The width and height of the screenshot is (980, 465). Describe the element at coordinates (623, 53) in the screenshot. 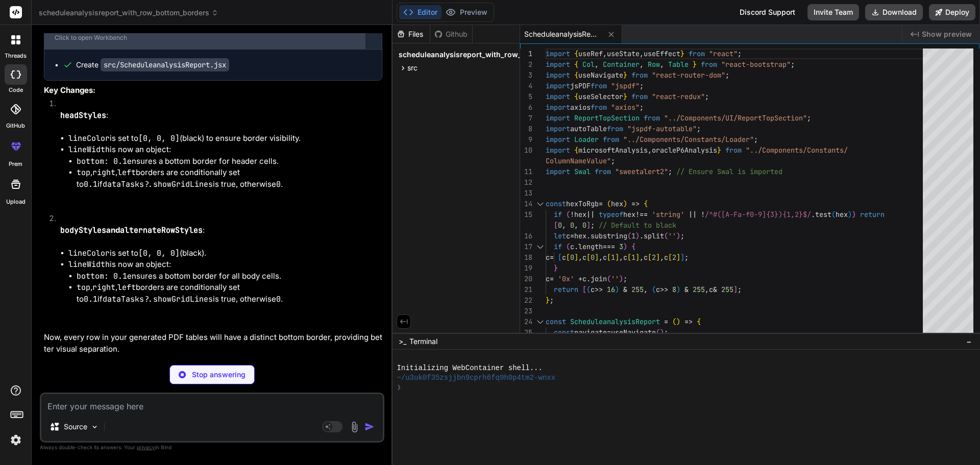

I see `span: useState` at that location.